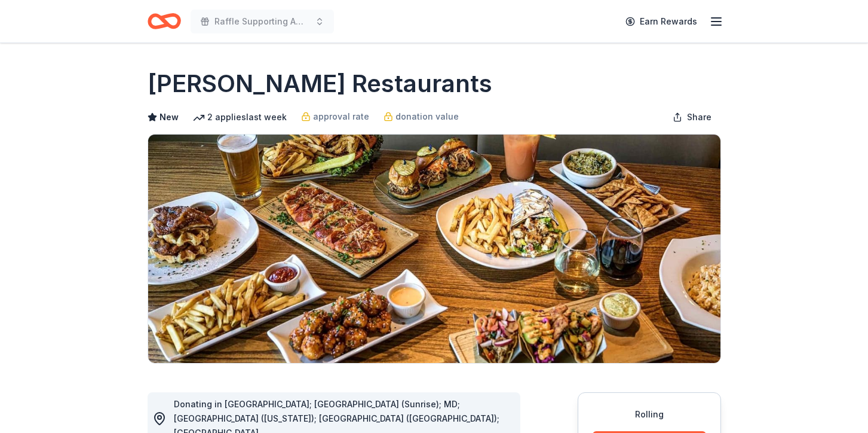  I want to click on a: approval rate, so click(335, 116).